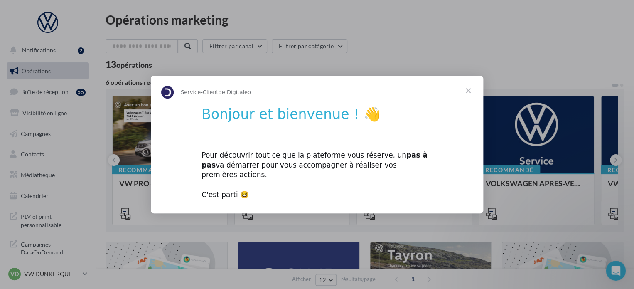  Describe the element at coordinates (317, 170) in the screenshot. I see `div: Pour découvrir tout ce que la plateforme vous réserve, un va démarrer pour vous accompagner à réa...` at that location.